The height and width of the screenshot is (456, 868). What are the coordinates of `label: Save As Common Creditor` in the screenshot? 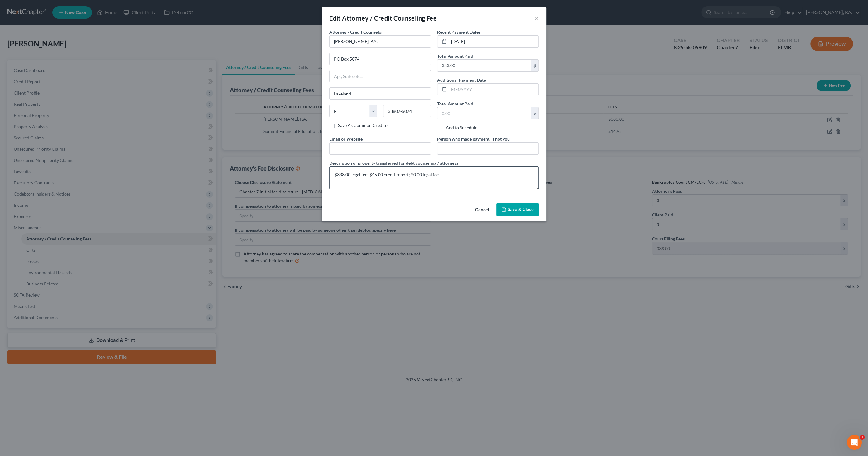 It's located at (363, 126).